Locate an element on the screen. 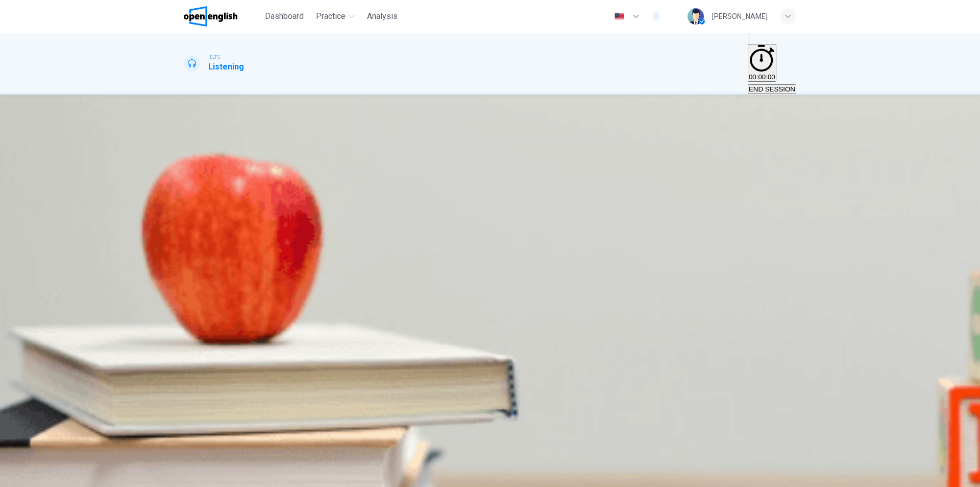 The image size is (980, 487). span: Practice is located at coordinates (330, 17).